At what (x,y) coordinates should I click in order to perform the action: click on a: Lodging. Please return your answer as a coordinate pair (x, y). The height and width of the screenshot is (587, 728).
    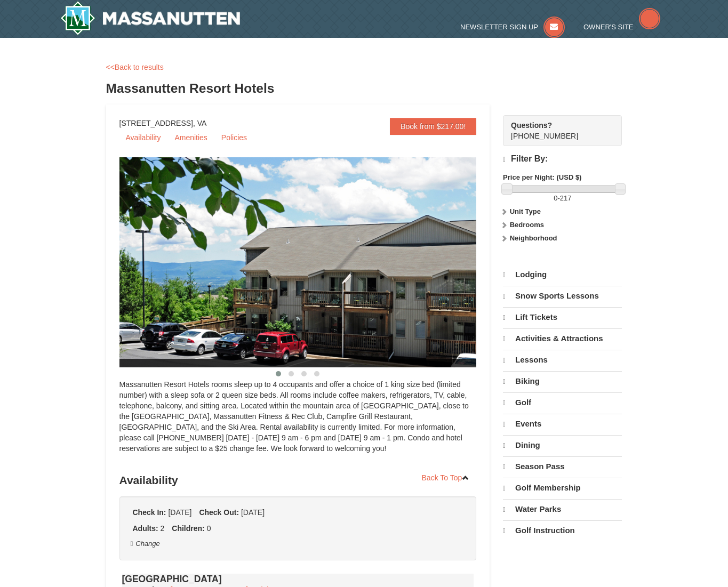
    Looking at the image, I should click on (563, 275).